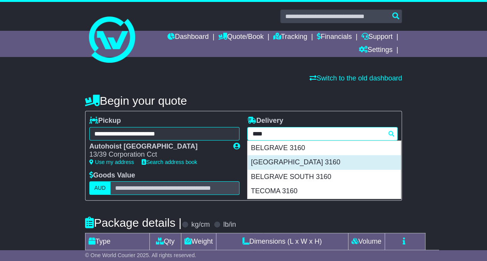  Describe the element at coordinates (324, 177) in the screenshot. I see `div: BELGRAVE SOUTH 3160` at that location.